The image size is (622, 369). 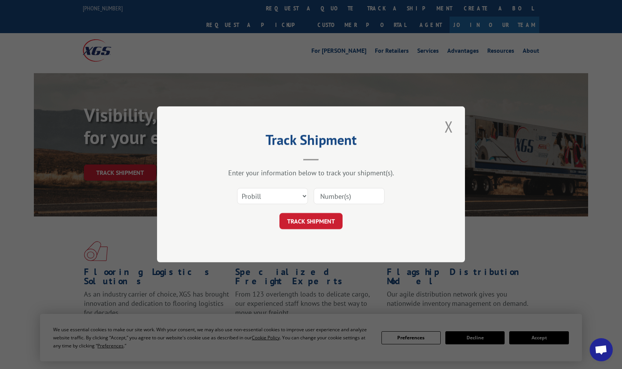 What do you see at coordinates (349, 196) in the screenshot?
I see `input: Number(s)` at bounding box center [349, 196].